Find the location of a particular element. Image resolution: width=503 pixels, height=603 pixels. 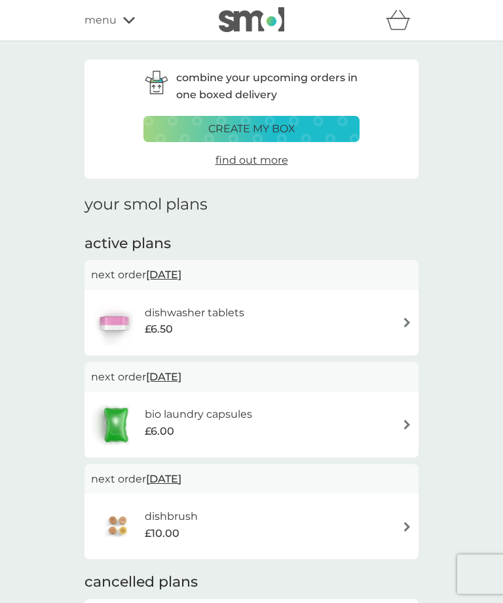

span: £6.50 is located at coordinates (159, 330).